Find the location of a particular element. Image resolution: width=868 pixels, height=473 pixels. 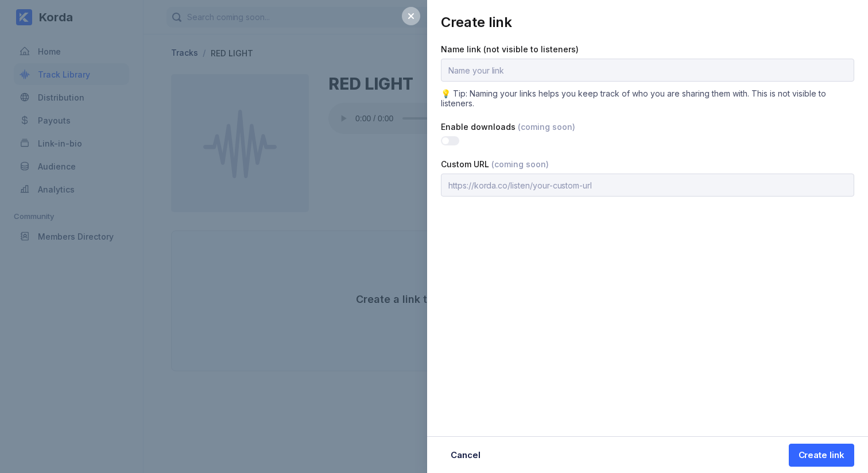

div: 💡 Tip: Naming your links helps you keep track of who you are sharing them with. This is not visib... is located at coordinates (648, 98).